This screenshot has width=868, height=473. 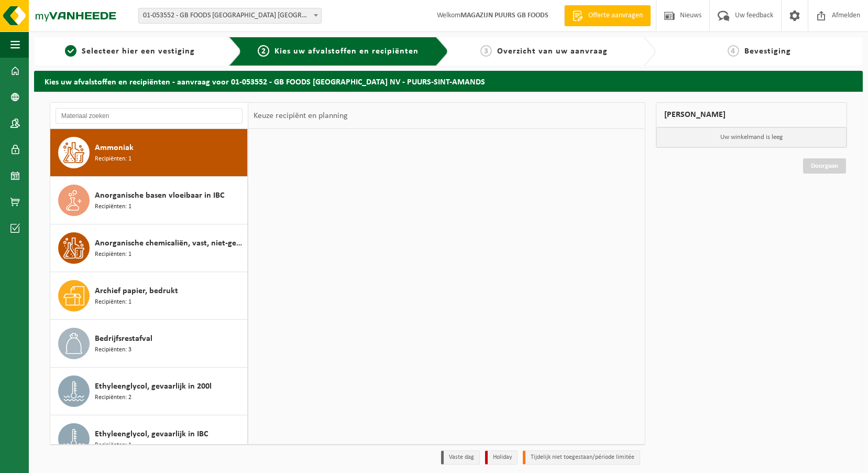 What do you see at coordinates (607, 15) in the screenshot?
I see `a: Offerte aanvragen` at bounding box center [607, 15].